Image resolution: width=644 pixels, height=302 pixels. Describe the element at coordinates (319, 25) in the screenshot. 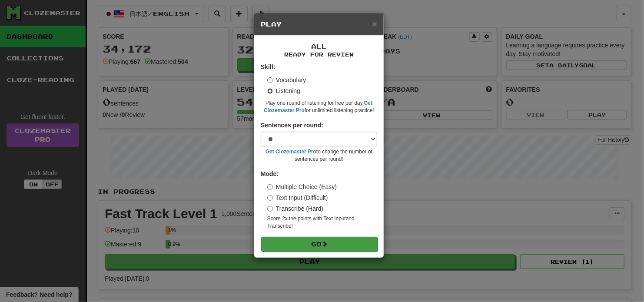

I see `h5: Play` at that location.